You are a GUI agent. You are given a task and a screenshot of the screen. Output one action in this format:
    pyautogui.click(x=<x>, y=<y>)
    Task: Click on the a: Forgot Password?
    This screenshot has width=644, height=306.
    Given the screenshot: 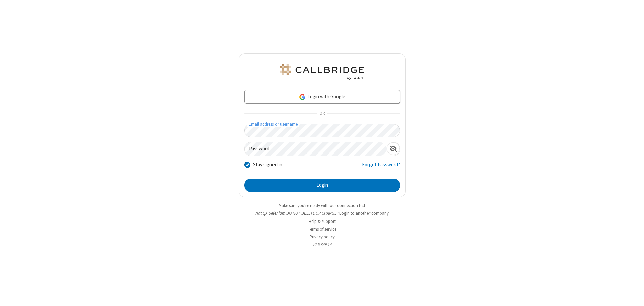 What is the action you would take?
    pyautogui.click(x=381, y=167)
    